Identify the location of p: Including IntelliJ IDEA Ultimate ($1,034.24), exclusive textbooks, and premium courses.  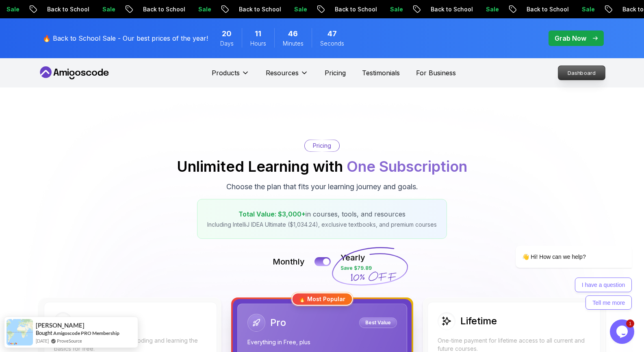
(322, 224).